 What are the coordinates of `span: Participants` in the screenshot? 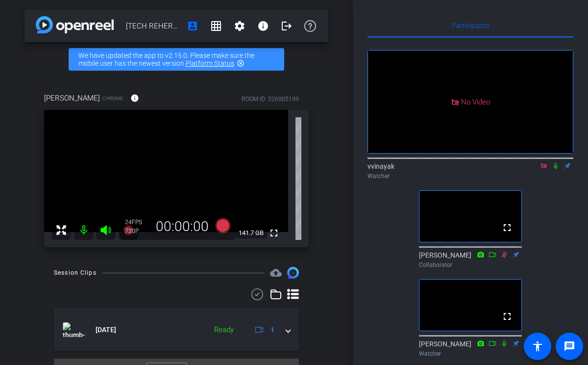 It's located at (471, 26).